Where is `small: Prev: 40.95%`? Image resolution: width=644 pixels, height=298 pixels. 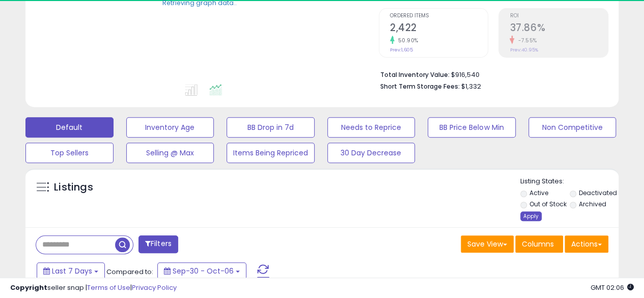
small: Prev: 40.95% is located at coordinates (524, 50).